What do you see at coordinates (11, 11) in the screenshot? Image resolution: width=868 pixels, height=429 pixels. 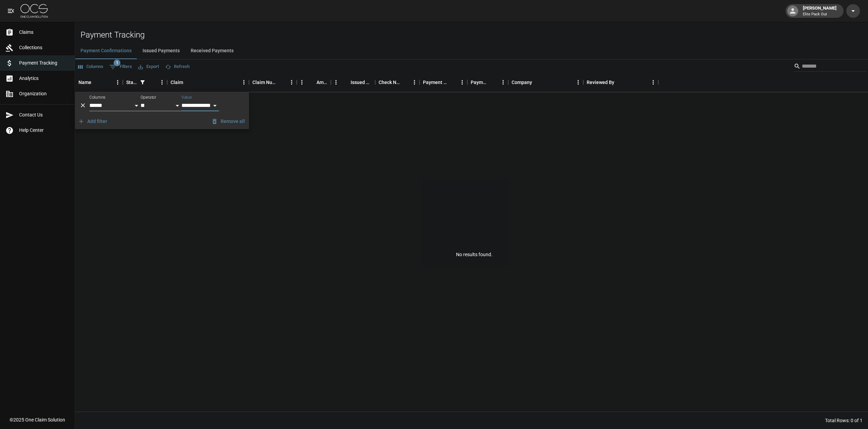 I see `button: open drawer` at bounding box center [11, 11].